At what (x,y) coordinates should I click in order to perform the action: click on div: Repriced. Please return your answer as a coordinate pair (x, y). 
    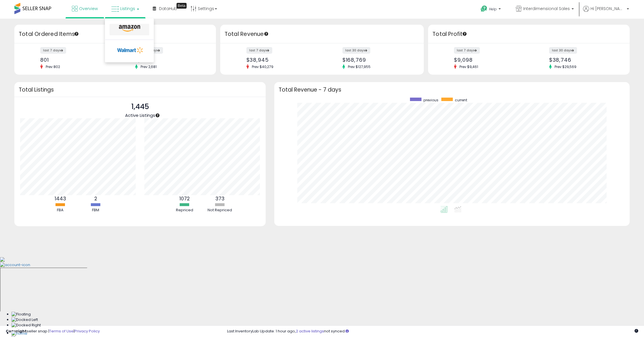
    Looking at the image, I should click on (185, 210).